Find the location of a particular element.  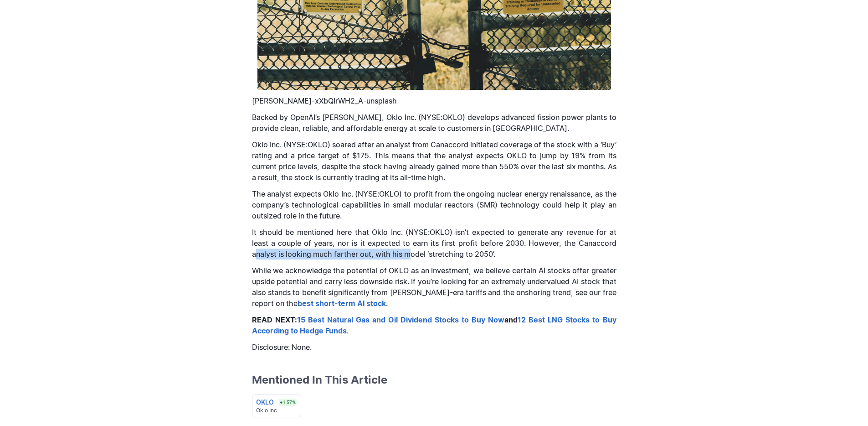

a: 12 Best LNG Stocks to Buy According to Hedge Funds is located at coordinates (435, 325).